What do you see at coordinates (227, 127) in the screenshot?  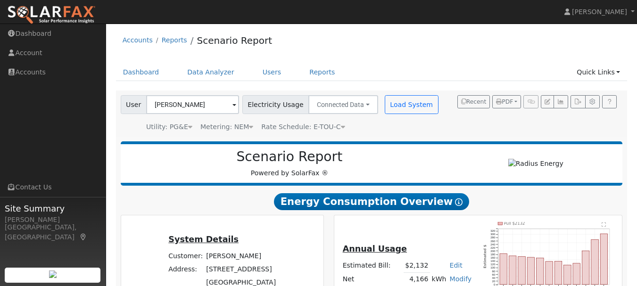 I see `div: Metering: NEM` at bounding box center [227, 127].